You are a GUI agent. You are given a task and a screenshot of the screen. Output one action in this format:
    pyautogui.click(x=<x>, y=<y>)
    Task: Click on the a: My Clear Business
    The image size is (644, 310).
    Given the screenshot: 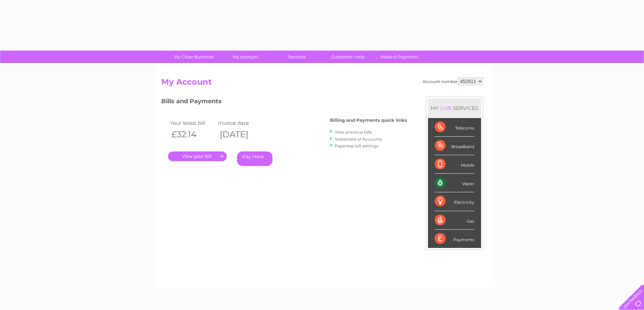 What is the action you would take?
    pyautogui.click(x=193, y=56)
    